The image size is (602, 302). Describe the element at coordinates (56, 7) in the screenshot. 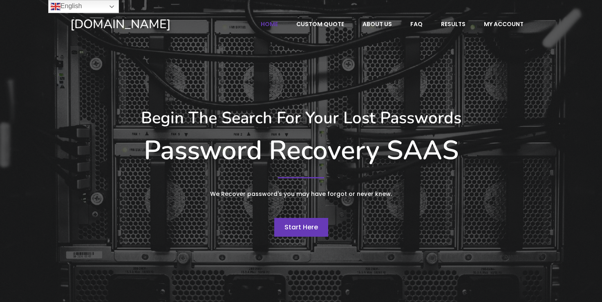

I see `img: en` at that location.